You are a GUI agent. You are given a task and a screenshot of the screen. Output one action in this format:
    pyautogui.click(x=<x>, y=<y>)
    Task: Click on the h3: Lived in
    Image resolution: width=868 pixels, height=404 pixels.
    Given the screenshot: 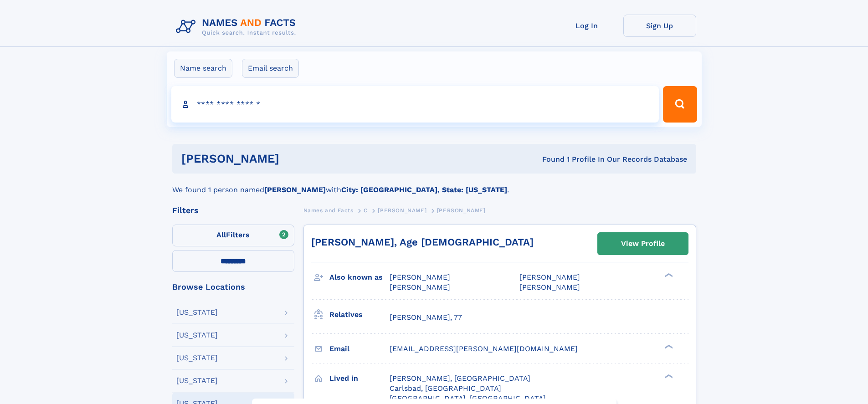 What is the action you would take?
    pyautogui.click(x=359, y=378)
    